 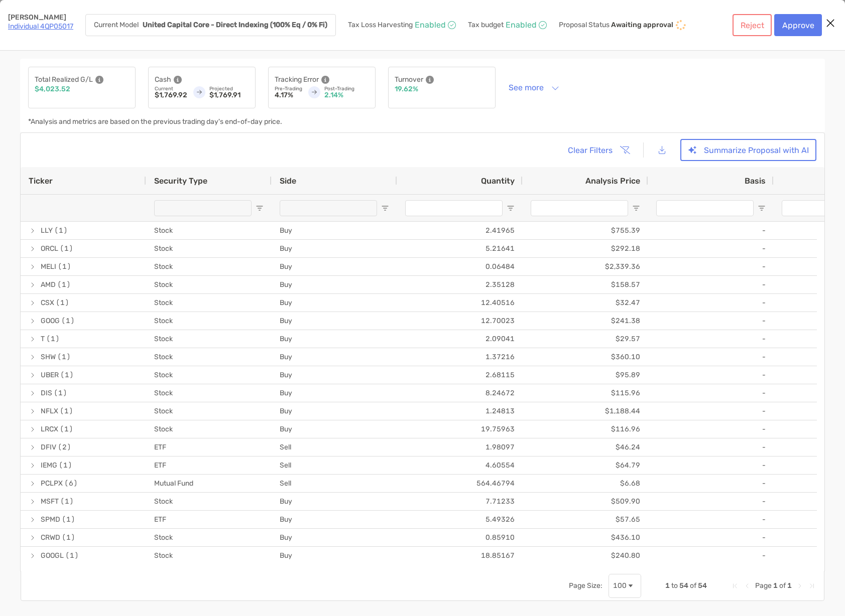 I want to click on span: IEMG, so click(x=49, y=465).